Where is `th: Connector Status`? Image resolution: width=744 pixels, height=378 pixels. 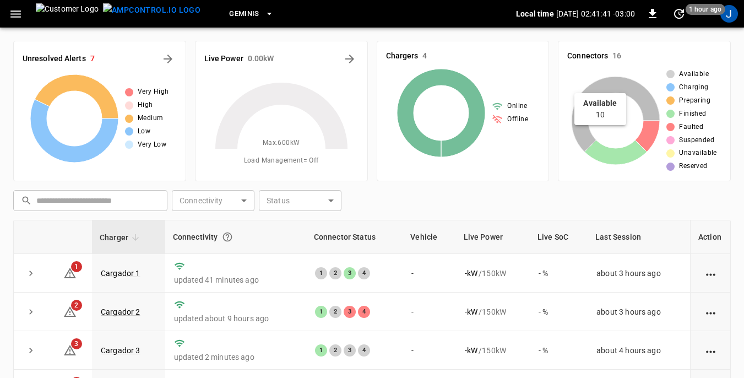
th: Connector Status is located at coordinates (355, 237).